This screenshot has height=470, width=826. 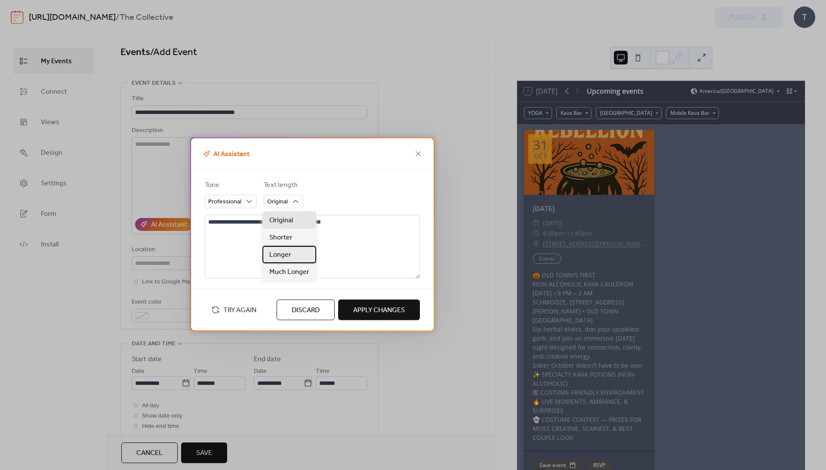 I want to click on button: Apply Changes, so click(x=379, y=310).